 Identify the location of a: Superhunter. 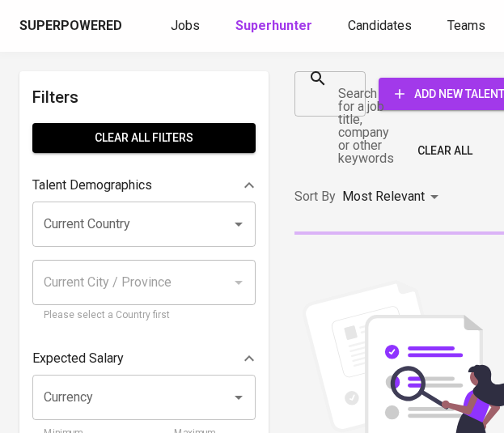
(275, 26).